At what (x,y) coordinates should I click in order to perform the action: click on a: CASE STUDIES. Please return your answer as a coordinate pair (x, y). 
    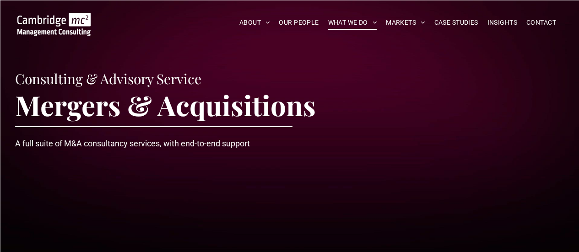
    Looking at the image, I should click on (456, 22).